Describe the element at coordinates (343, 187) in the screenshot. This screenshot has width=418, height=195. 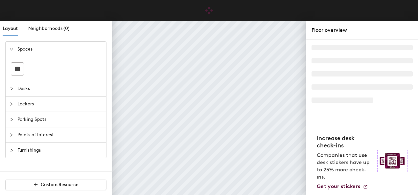
I see `a: Get your stickers` at that location.